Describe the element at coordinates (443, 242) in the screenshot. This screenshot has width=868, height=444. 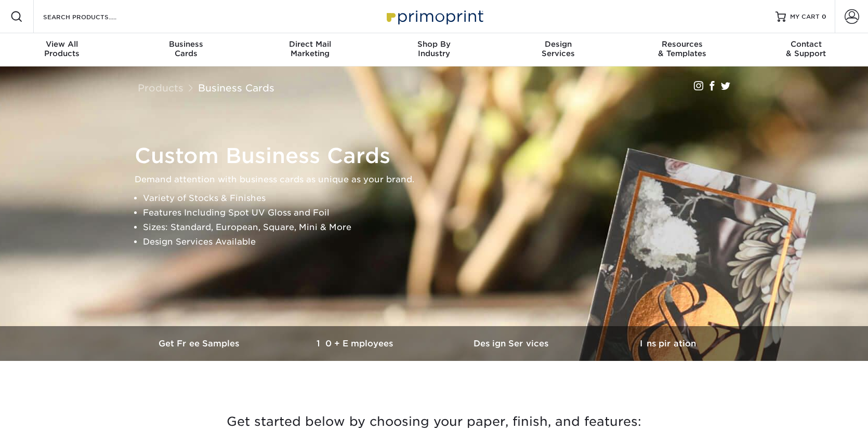
I see `li: Design Services Available` at that location.